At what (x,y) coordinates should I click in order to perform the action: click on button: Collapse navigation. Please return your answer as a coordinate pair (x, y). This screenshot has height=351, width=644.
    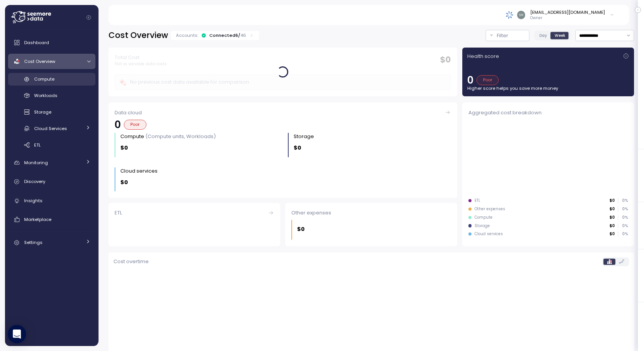
    Looking at the image, I should click on (89, 17).